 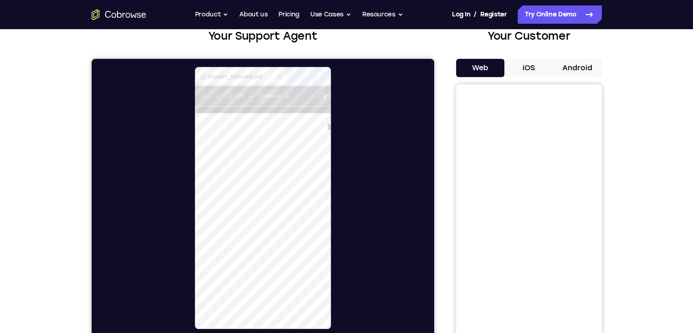 What do you see at coordinates (160, 288) in the screenshot?
I see `button: Drawing tools menu` at bounding box center [160, 288].